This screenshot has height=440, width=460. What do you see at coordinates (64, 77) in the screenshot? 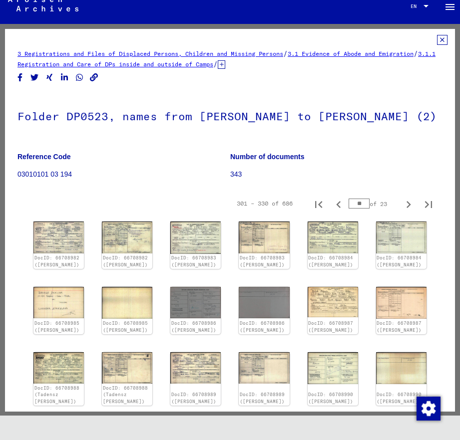
I see `button: Share on LinkedIn` at bounding box center [64, 77].